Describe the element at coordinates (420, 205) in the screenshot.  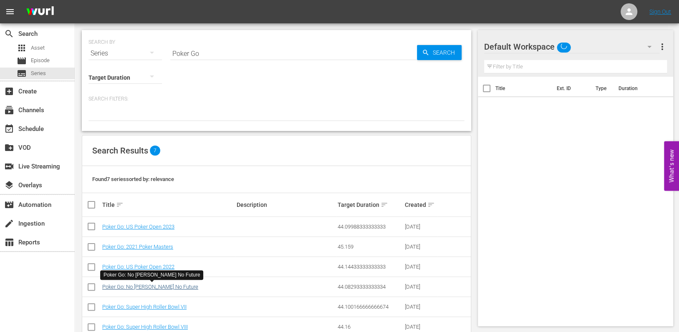
I see `div: Created` at that location.